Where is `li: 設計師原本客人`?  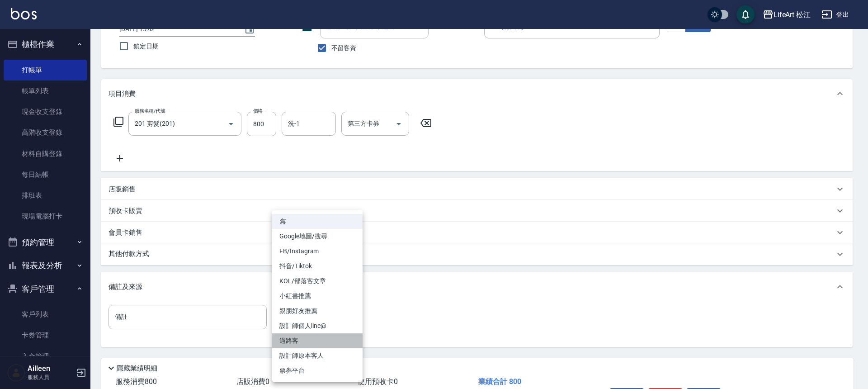
li: 設計師原本客人 is located at coordinates (317, 355).